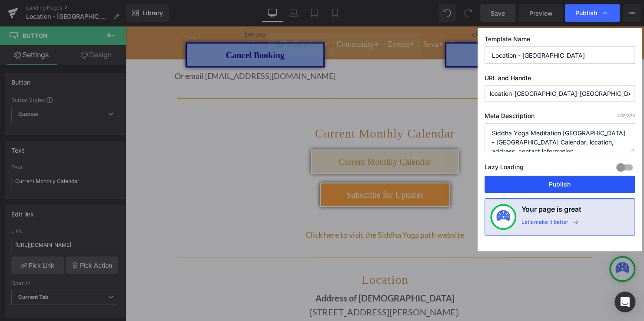  I want to click on span: Cancel Booking, so click(129, 29).